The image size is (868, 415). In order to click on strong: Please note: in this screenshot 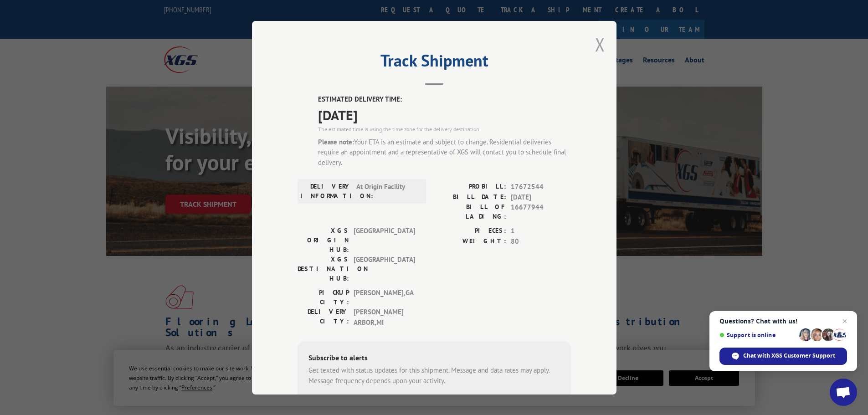, I will do `click(336, 141)`.